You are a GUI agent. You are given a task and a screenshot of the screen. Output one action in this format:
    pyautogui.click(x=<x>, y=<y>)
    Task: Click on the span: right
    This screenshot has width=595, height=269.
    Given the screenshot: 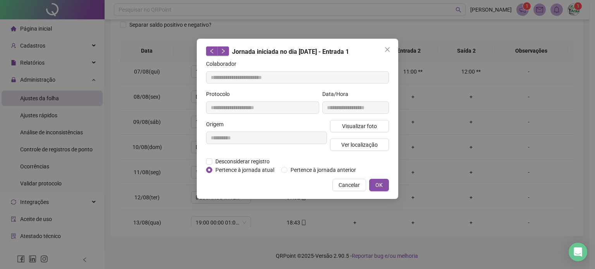 What is the action you would take?
    pyautogui.click(x=223, y=51)
    